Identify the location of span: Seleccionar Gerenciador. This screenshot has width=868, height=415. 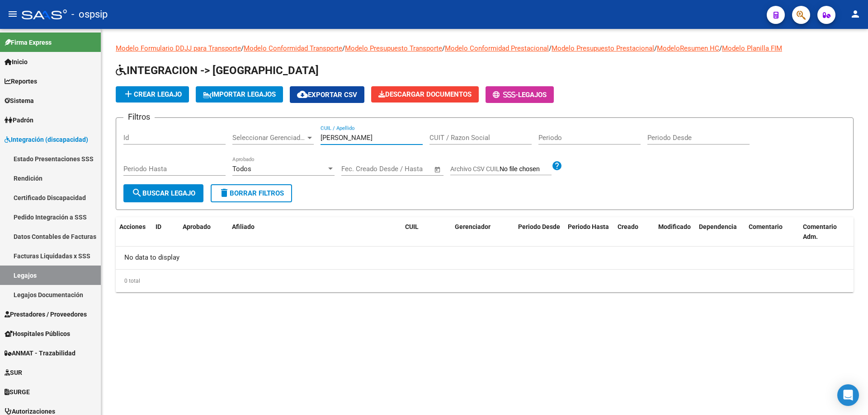
(269, 138).